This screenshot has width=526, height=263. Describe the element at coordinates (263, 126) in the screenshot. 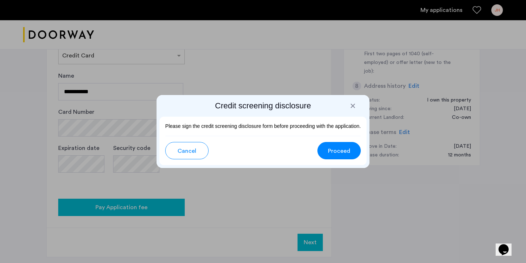

I see `p: Please sign the credit screening disclosure form before proceeding with the application.` at that location.